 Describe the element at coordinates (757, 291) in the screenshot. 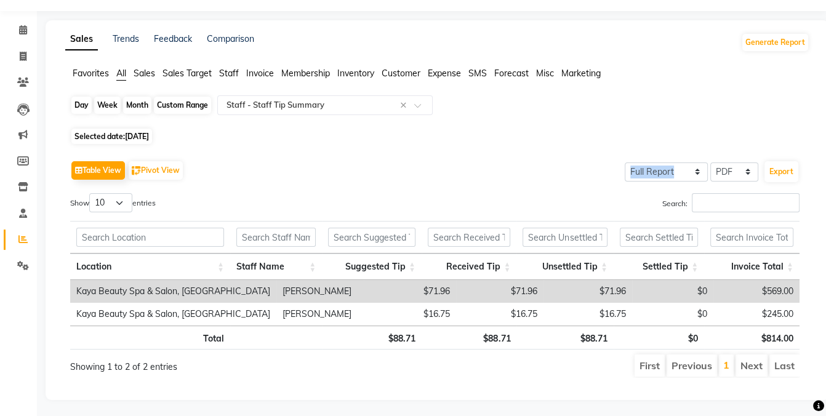

I see `td: $569.00` at that location.